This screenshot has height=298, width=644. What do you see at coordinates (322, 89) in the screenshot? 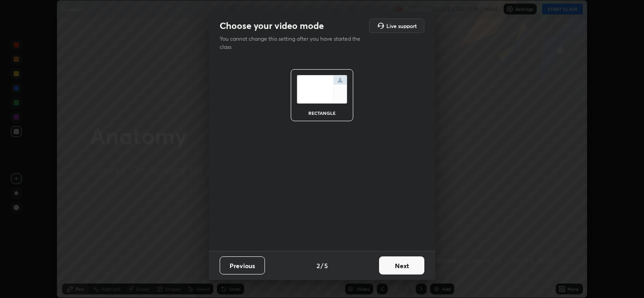
I see `img: normalScreenIcon.ae25ed63.svg` at bounding box center [322, 89].